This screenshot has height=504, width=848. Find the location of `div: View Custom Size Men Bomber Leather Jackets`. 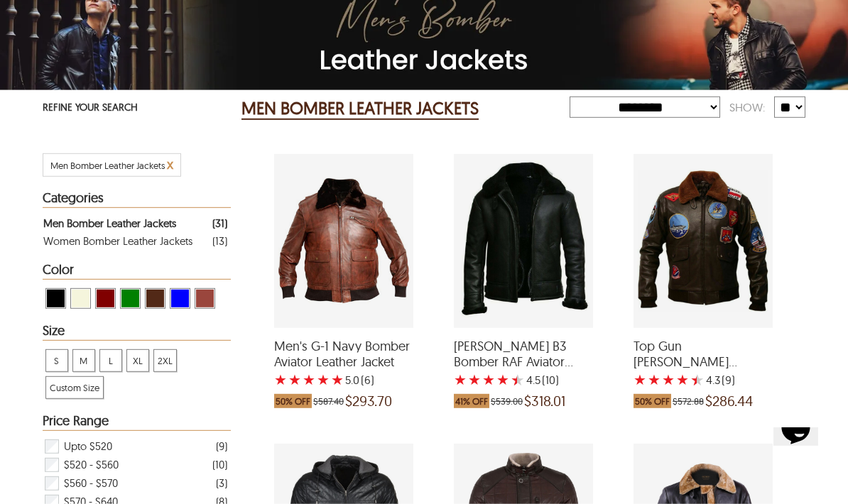

div: View Custom Size Men Bomber Leather Jackets is located at coordinates (75, 388).